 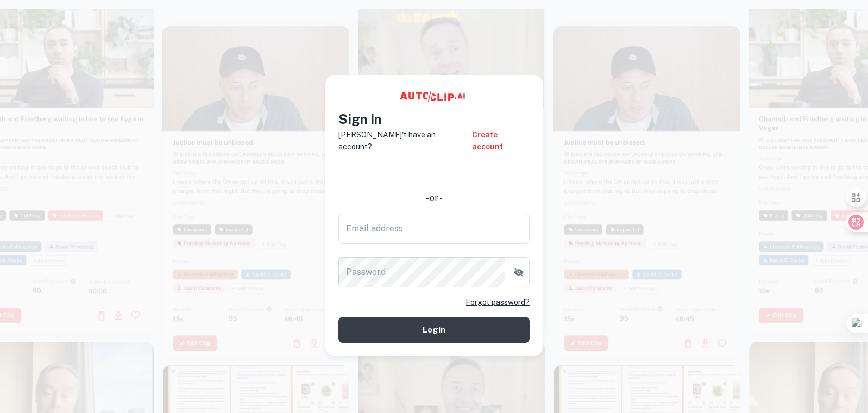 What do you see at coordinates (498, 302) in the screenshot?
I see `a: Forgot password?` at bounding box center [498, 302].